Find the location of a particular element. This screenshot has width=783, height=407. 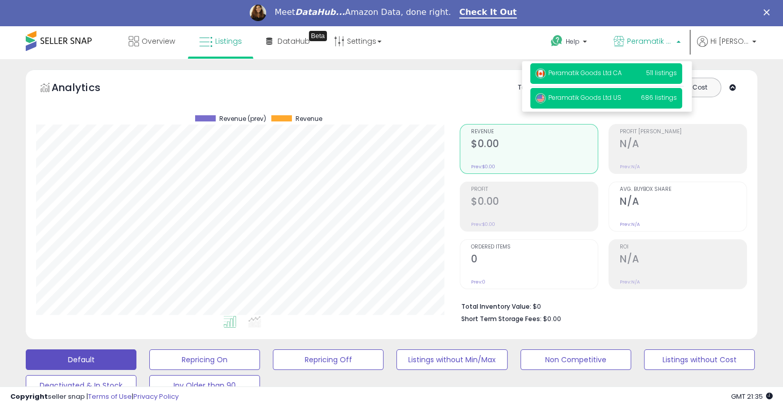

span: Revenue (prev) is located at coordinates (242, 119).